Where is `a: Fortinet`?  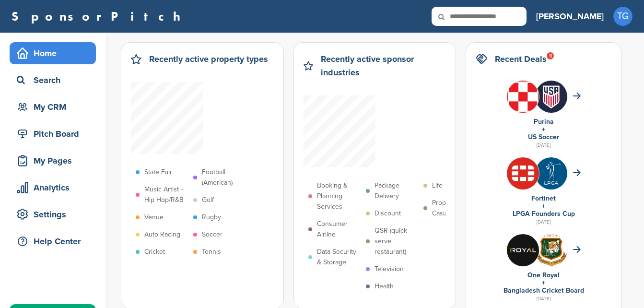
a: Fortinet is located at coordinates (543, 198).